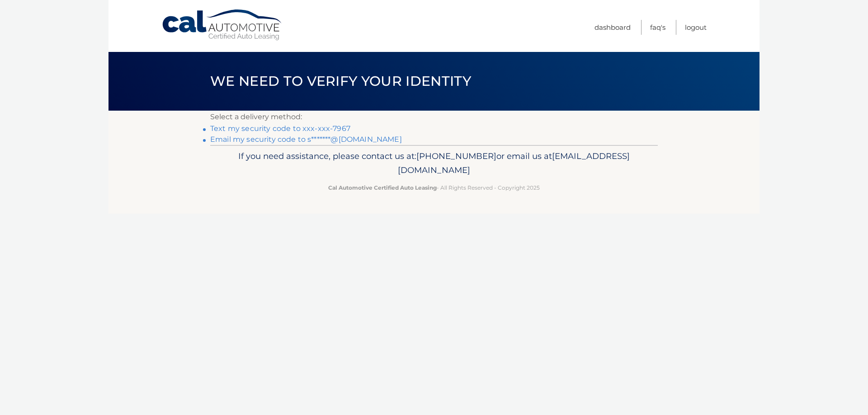 The image size is (868, 415). I want to click on p: If you need assistance, please contact us at: or email us at, so click(434, 164).